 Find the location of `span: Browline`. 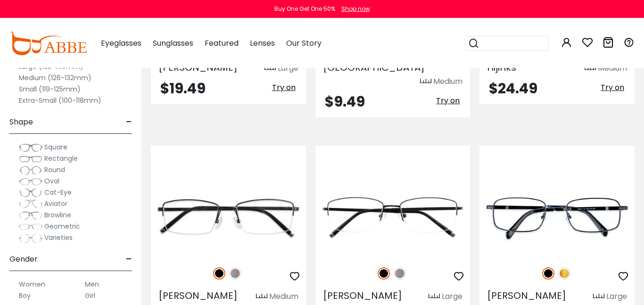

span: Browline is located at coordinates (58, 216).